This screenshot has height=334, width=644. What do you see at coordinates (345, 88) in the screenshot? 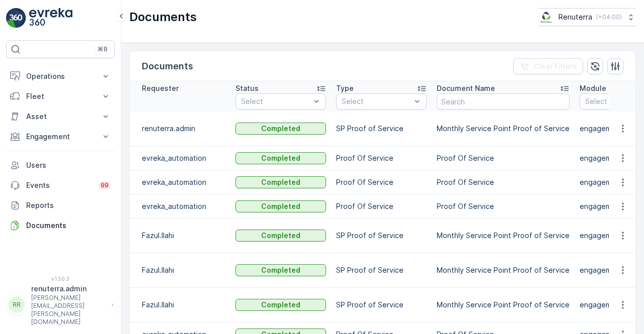
I see `p: Type` at bounding box center [345, 88].